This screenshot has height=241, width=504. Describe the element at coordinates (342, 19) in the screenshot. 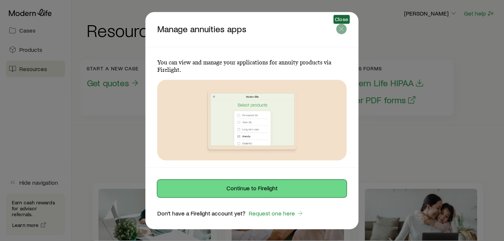

I see `span: Close` at that location.